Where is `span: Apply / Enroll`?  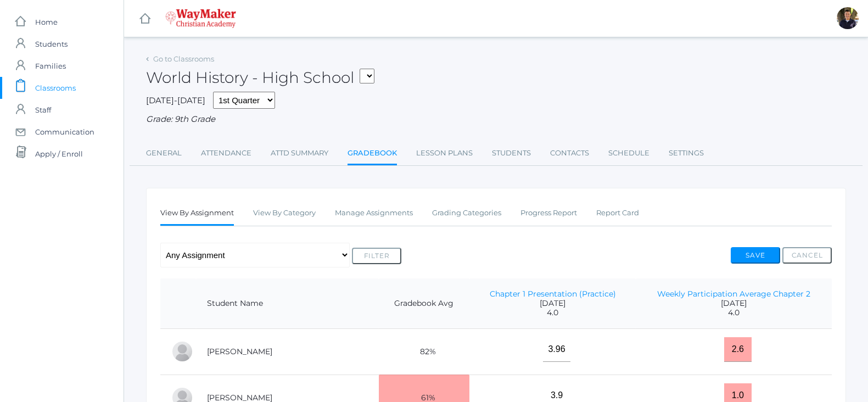 span: Apply / Enroll is located at coordinates (59, 154).